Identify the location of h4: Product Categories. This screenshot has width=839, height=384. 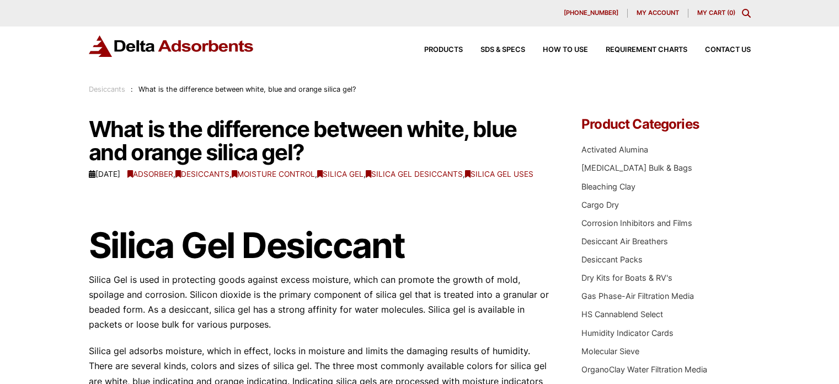
(666, 124).